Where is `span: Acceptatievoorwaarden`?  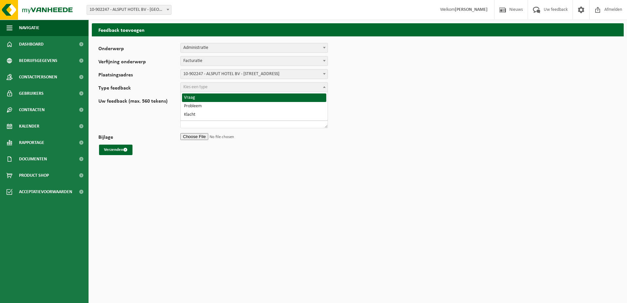
span: Acceptatievoorwaarden is located at coordinates (46, 192).